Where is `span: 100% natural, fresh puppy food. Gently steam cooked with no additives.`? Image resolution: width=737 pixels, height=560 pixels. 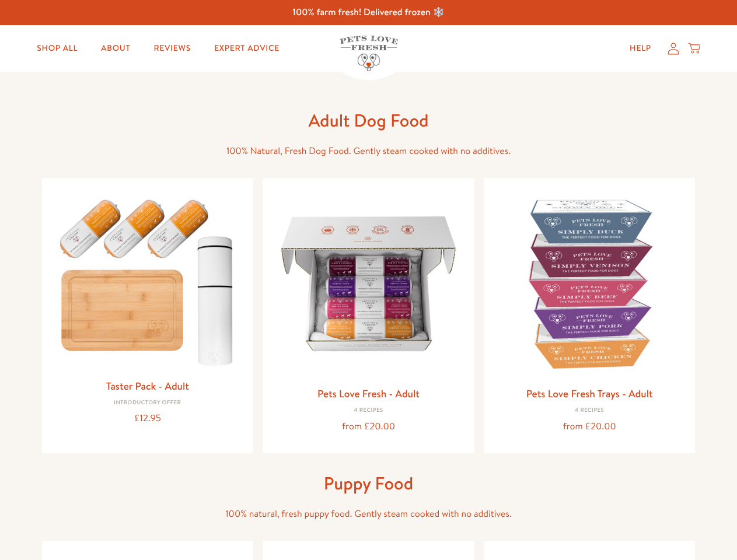
span: 100% natural, fresh puppy food. Gently steam cooked with no additives. is located at coordinates (368, 514).